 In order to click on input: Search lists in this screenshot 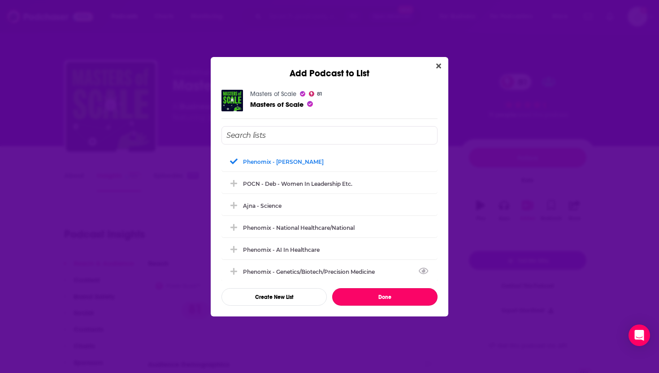, I will do `click(330, 135)`.